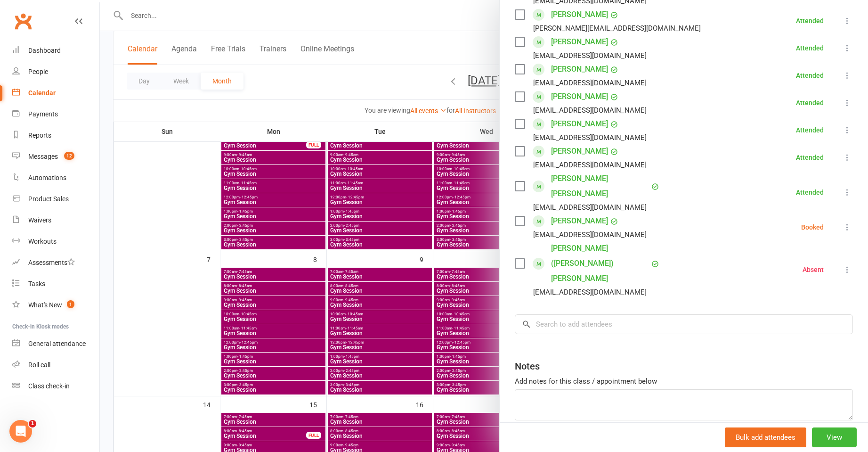  Describe the element at coordinates (56, 305) in the screenshot. I see `a: What's New1` at that location.